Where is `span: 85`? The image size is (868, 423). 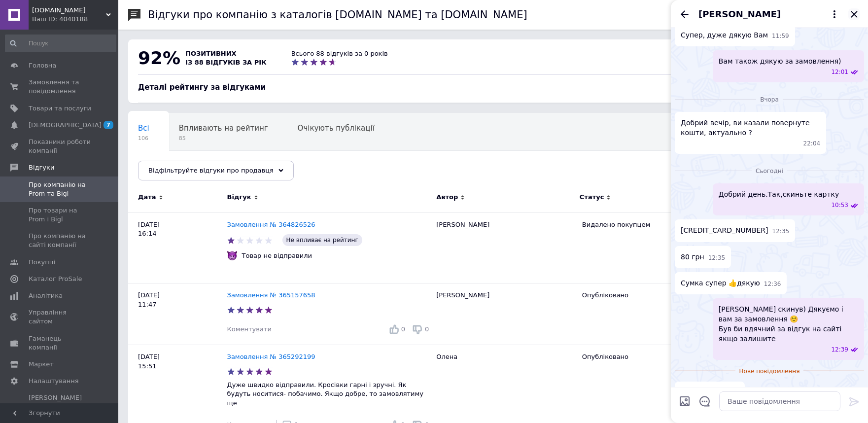
span: 85 is located at coordinates (223, 138).